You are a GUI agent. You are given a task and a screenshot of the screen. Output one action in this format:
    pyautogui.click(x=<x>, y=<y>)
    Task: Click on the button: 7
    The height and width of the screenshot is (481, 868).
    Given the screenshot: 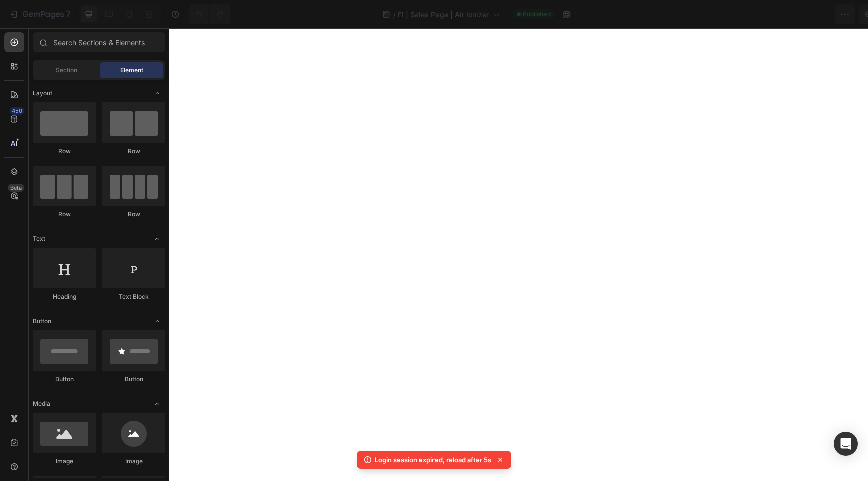 What is the action you would take?
    pyautogui.click(x=39, y=14)
    